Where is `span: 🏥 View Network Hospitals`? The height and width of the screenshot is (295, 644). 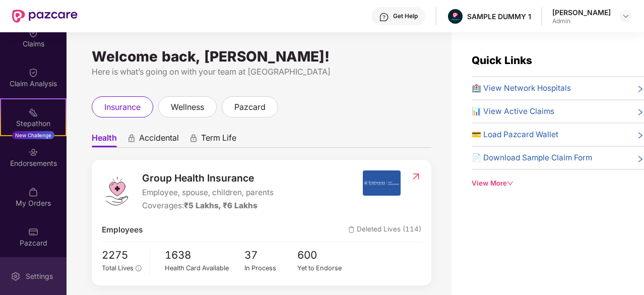
span: 🏥 View Network Hospitals is located at coordinates (521, 88).